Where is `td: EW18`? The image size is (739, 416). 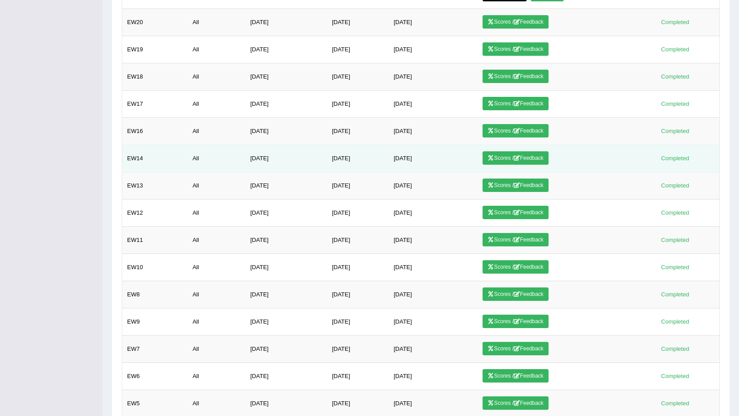 td: EW18 is located at coordinates (155, 77).